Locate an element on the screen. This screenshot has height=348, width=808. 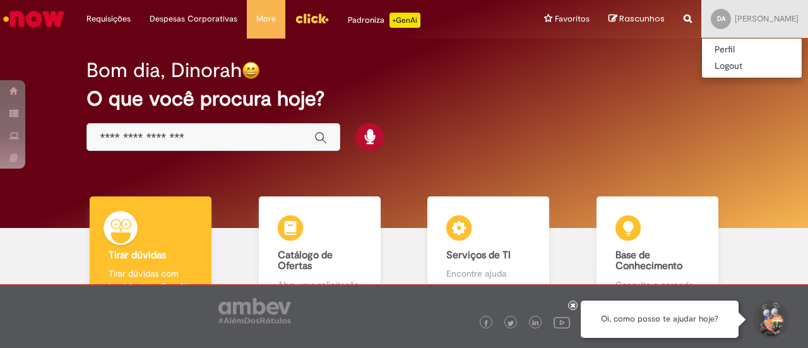
a: Perfil is located at coordinates (752, 50).